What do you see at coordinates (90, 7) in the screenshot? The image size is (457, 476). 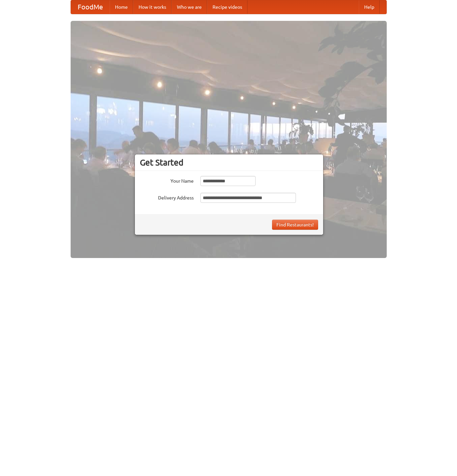 I see `a: FoodMe` at bounding box center [90, 7].